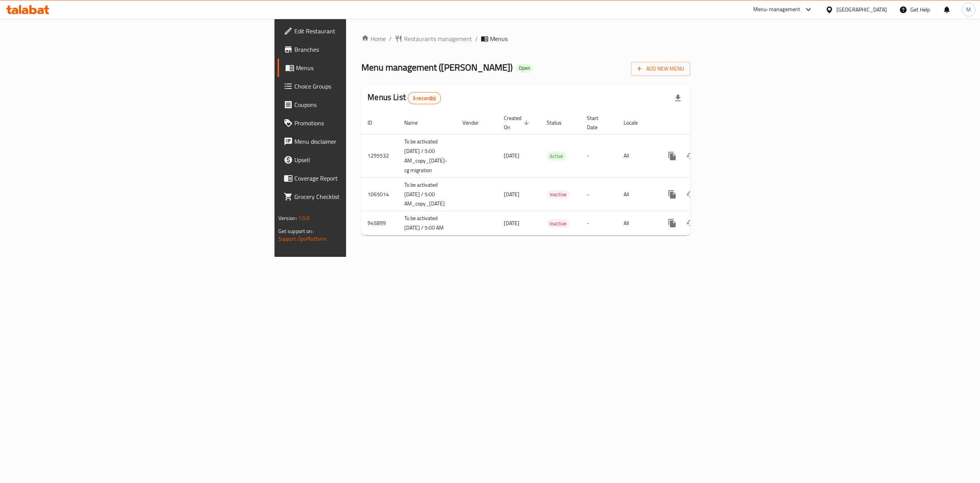 Image resolution: width=980 pixels, height=483 pixels. Describe the element at coordinates (424, 98) in the screenshot. I see `div: Total records count` at that location.